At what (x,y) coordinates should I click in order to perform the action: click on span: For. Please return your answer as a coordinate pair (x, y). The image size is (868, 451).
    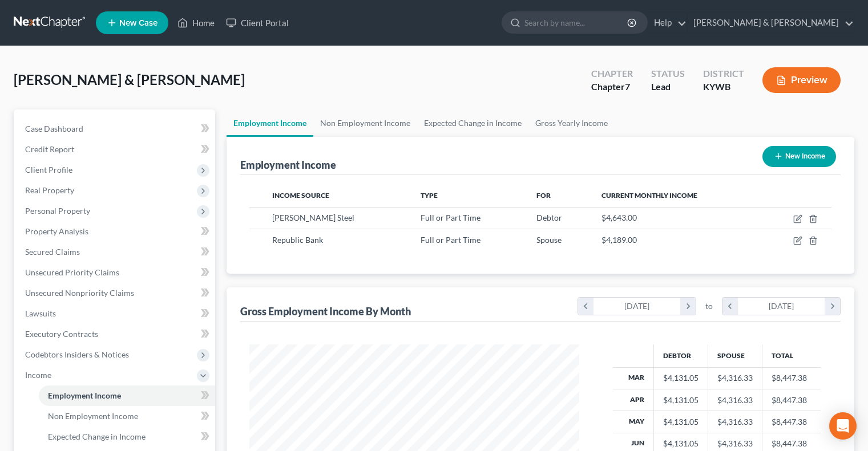
    Looking at the image, I should click on (543, 195).